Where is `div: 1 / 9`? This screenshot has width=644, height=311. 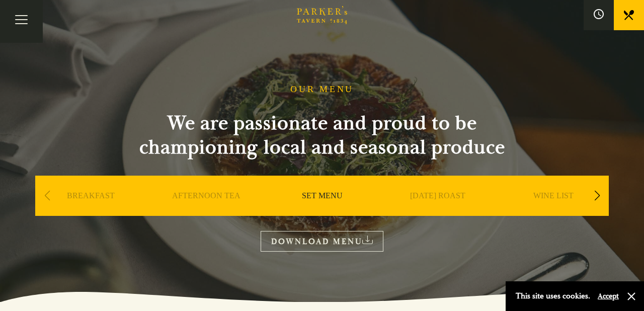
div: 1 / 9 is located at coordinates (90, 211).